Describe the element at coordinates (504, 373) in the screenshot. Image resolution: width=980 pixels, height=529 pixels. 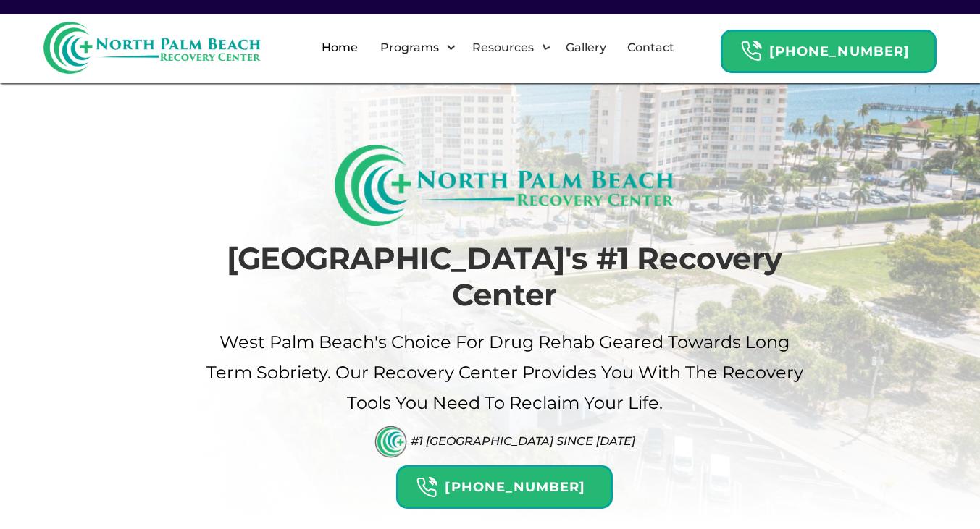
I see `p: West palm beach's Choice For drug Rehab Geared Towards Long term sobriety. Our Recovery Center pr...` at that location.